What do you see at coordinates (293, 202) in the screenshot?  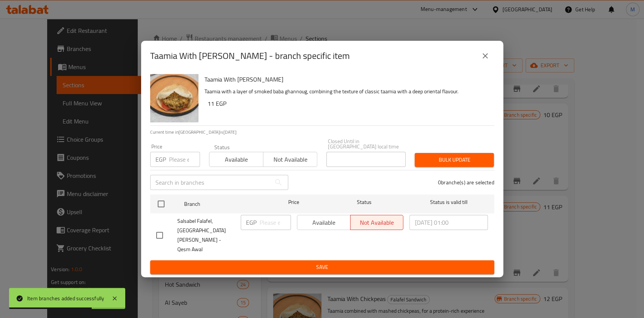 I see `span: Price` at bounding box center [293, 202].